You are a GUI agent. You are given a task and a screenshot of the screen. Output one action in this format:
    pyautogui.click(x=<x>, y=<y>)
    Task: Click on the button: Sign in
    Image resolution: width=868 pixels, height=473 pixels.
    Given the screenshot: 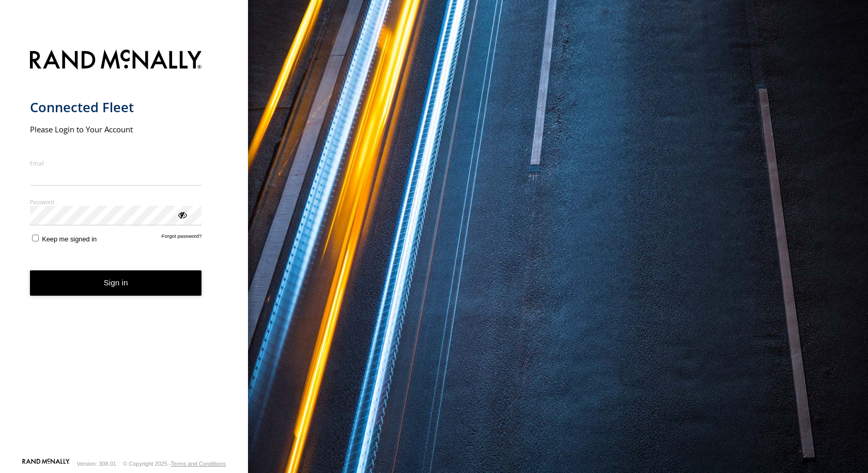 What is the action you would take?
    pyautogui.click(x=116, y=283)
    